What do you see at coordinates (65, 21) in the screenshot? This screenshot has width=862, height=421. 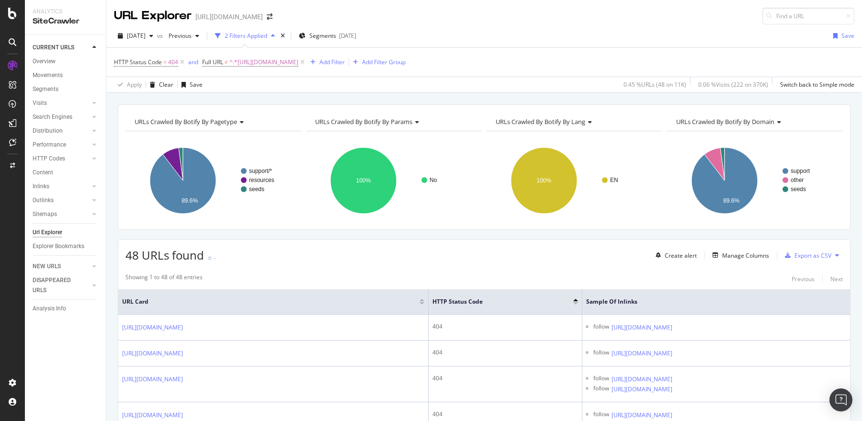 I see `div: SiteCrawler` at bounding box center [65, 21].